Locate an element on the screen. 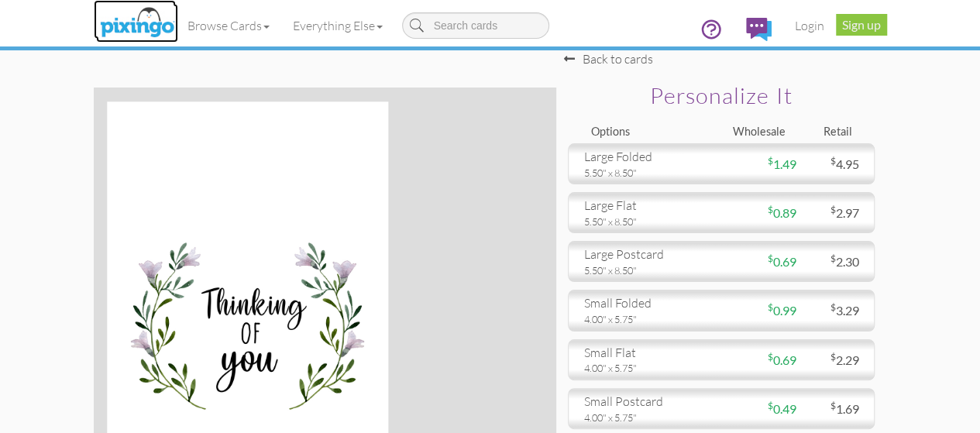 The height and width of the screenshot is (433, 980). div: small postcard is located at coordinates (647, 401).